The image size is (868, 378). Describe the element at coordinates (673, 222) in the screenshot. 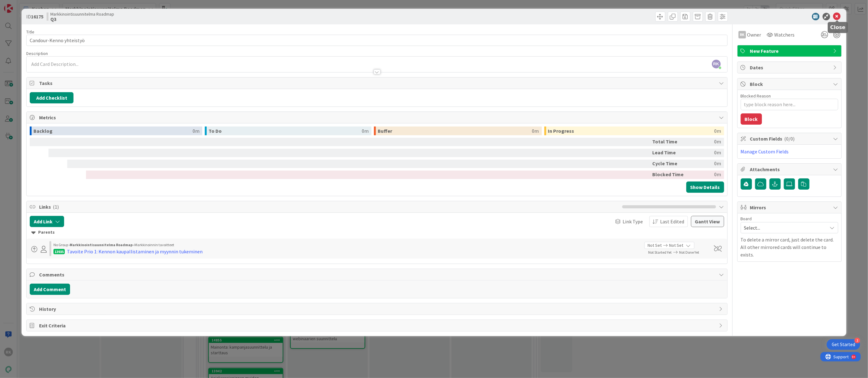

I see `span: Last Edited` at that location.